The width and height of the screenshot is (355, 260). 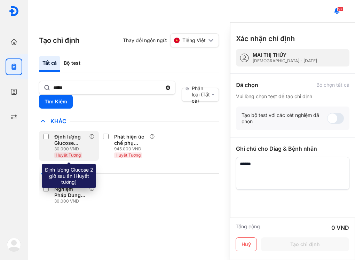 What do you see at coordinates (130, 140) in the screenshot?
I see `div: Phát hiện ức chế phụ thuộc thời gian và nhiệt độ đông máu nội sinh (APTT hỗn hợp hoặc TCK hỗn hợp...` at bounding box center [130, 140].